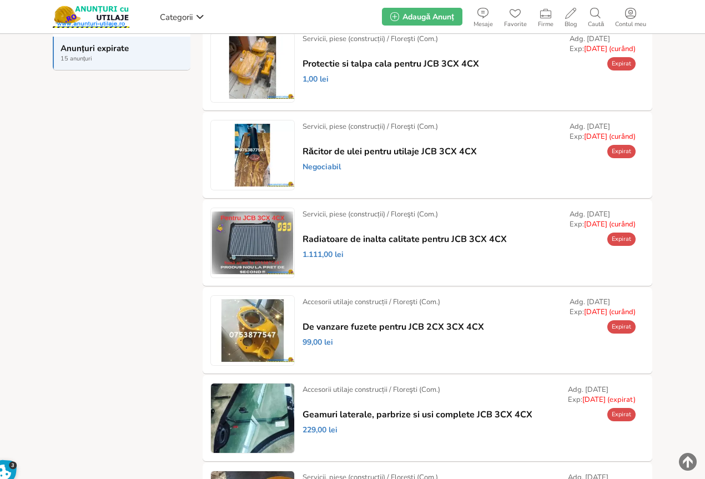 This screenshot has height=479, width=705. What do you see at coordinates (405, 239) in the screenshot?
I see `a: Radiatoare de inalta calitate pentru JCB 3CX 4CX` at bounding box center [405, 239].